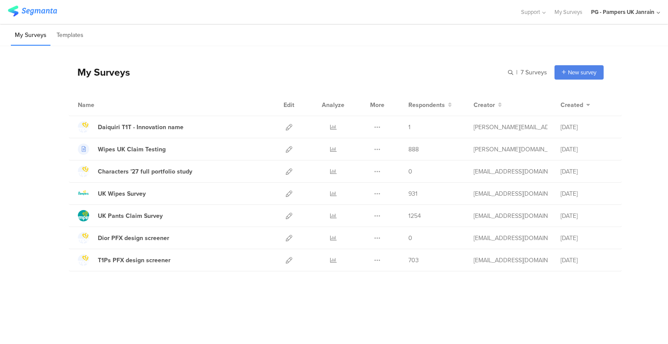 The width and height of the screenshot is (668, 344). I want to click on a: UK Wipes Survey, so click(112, 193).